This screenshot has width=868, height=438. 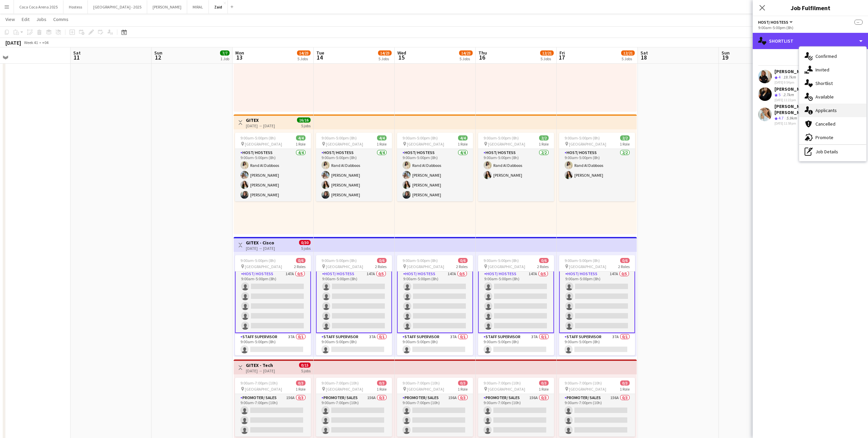 I want to click on h3: Job Fulfilment, so click(x=810, y=8).